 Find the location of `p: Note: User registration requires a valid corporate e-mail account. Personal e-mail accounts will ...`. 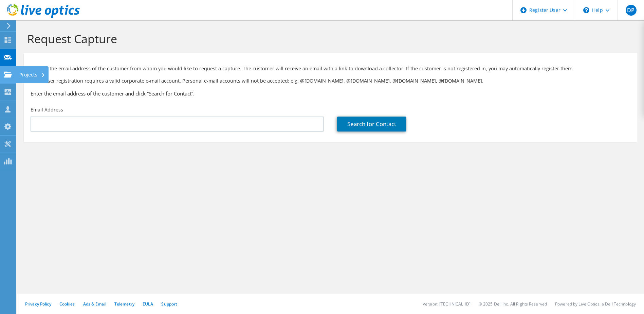

p: Note: User registration requires a valid corporate e-mail account. Personal e-mail accounts will ... is located at coordinates (330, 81).